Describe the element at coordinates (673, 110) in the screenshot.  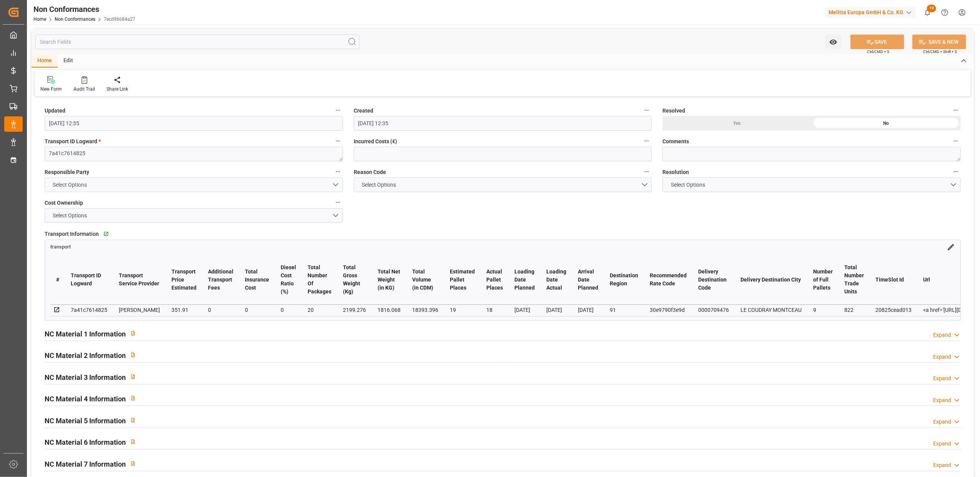
I see `span: Resolved` at that location.